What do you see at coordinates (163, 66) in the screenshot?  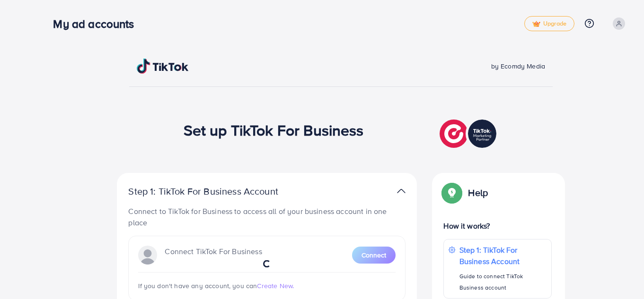 I see `img: TikTok` at bounding box center [163, 66].